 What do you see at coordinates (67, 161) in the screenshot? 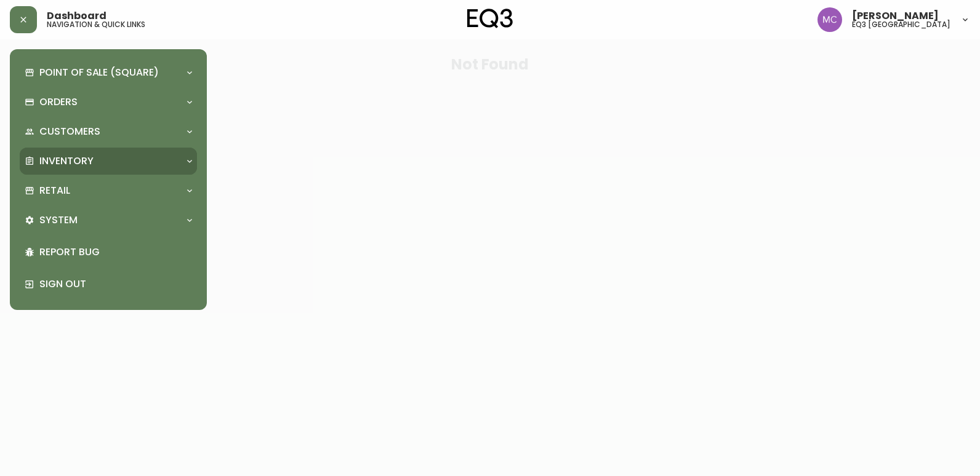
I see `p: Inventory` at bounding box center [67, 161].